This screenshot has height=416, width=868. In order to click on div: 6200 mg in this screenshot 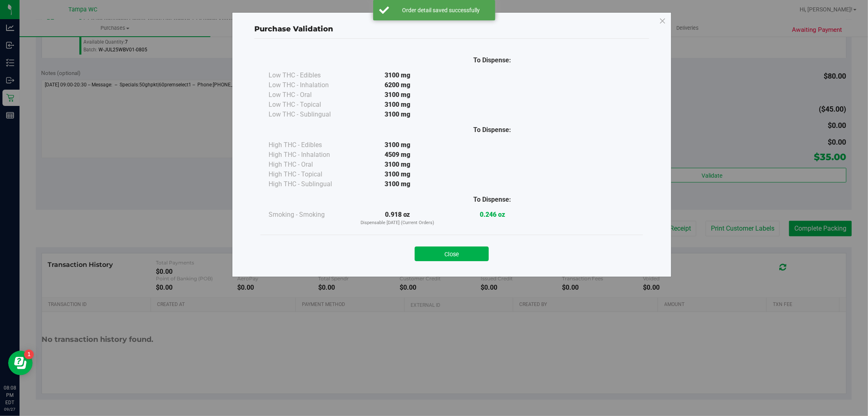, I will do `click(397, 85)`.